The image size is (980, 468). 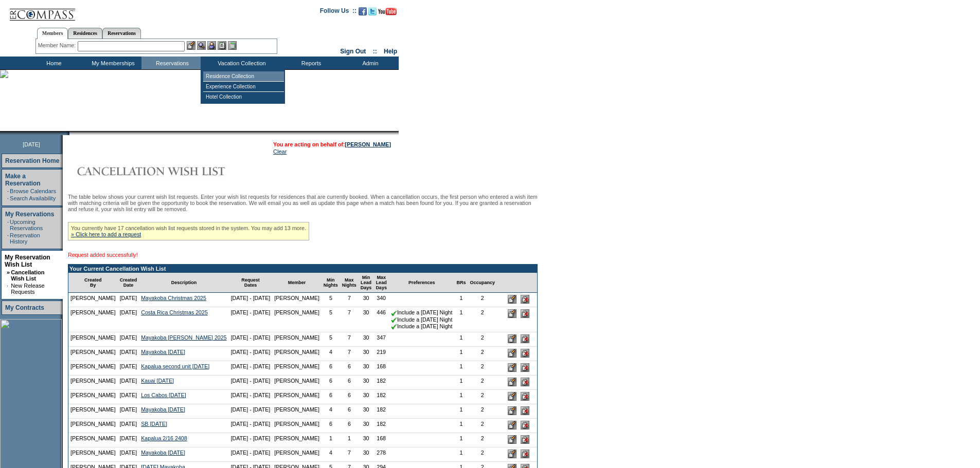 What do you see at coordinates (25, 308) in the screenshot?
I see `a: My Contracts` at bounding box center [25, 308].